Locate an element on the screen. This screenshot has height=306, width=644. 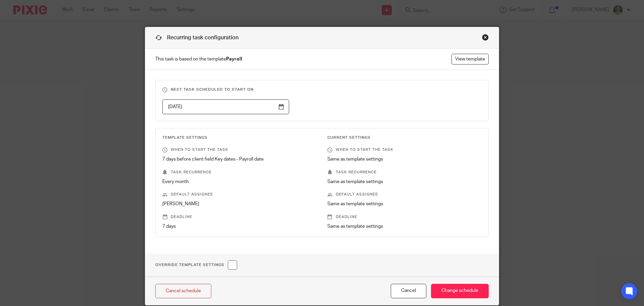
button: Cancel is located at coordinates (408, 291).